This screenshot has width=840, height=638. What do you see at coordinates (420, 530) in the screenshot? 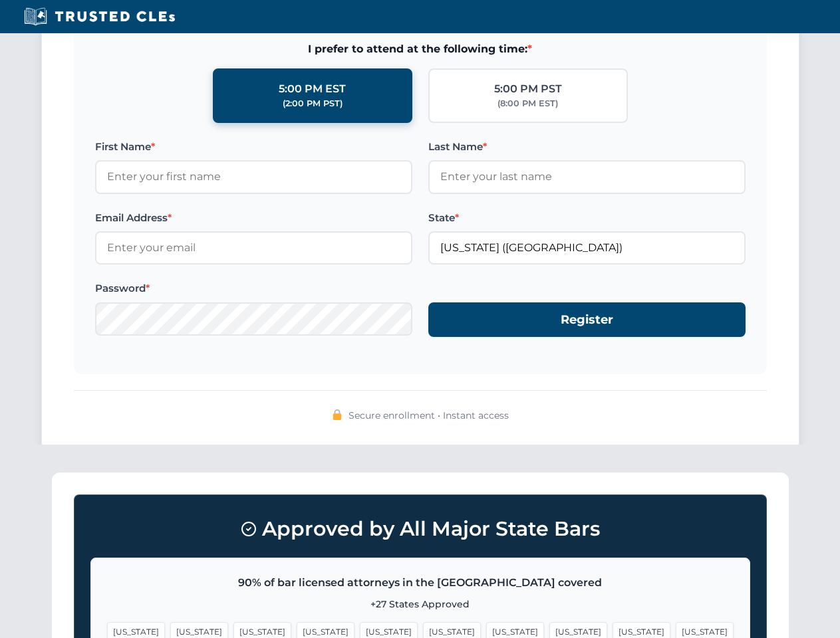
I see `h3: Approved by All Major State Bars` at bounding box center [420, 530].